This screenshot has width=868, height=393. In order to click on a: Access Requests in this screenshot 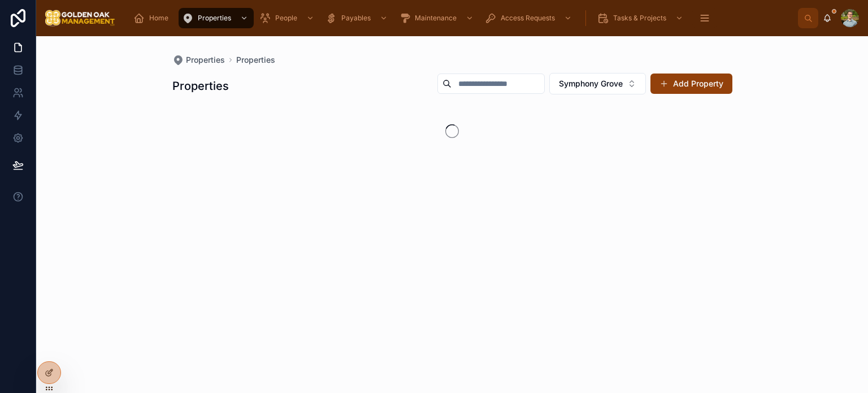, I will do `click(529, 18)`.